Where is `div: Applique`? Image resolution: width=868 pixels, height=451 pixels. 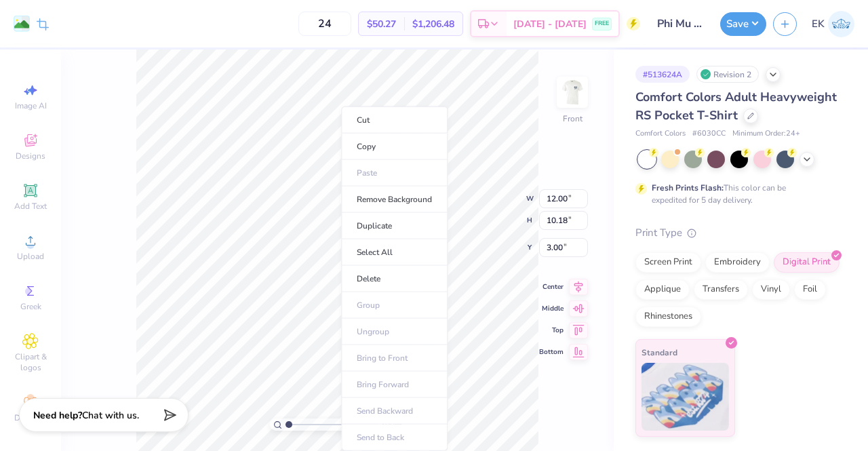
div: Applique is located at coordinates (663, 289).